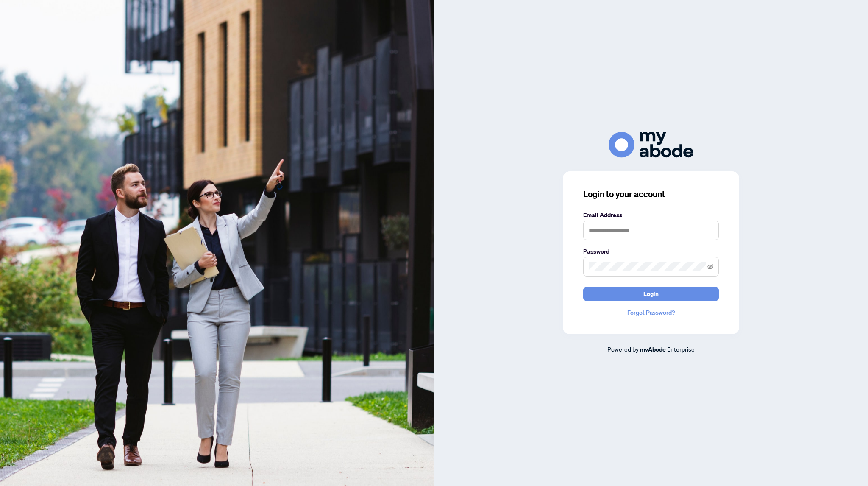  I want to click on span: eye-invisible, so click(711, 267).